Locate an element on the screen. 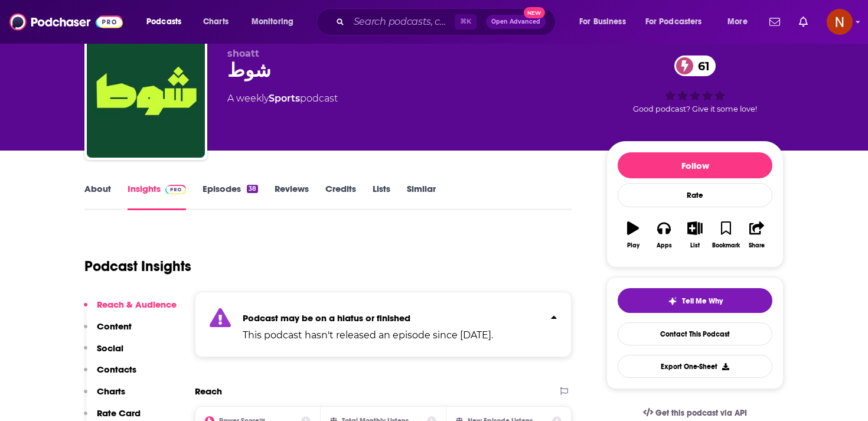 The width and height of the screenshot is (868, 421). a: شوط is located at coordinates (146, 99).